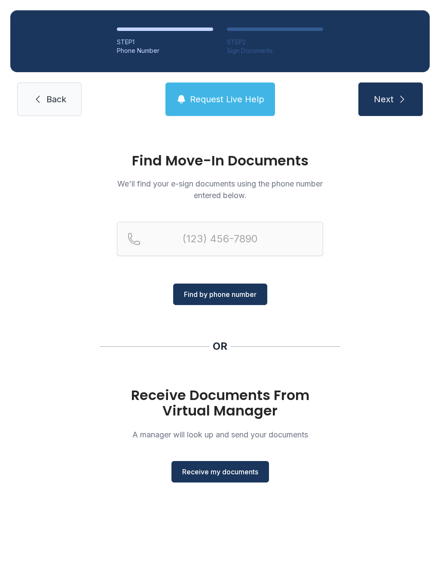 Image resolution: width=440 pixels, height=568 pixels. Describe the element at coordinates (220, 347) in the screenshot. I see `div: OR` at that location.